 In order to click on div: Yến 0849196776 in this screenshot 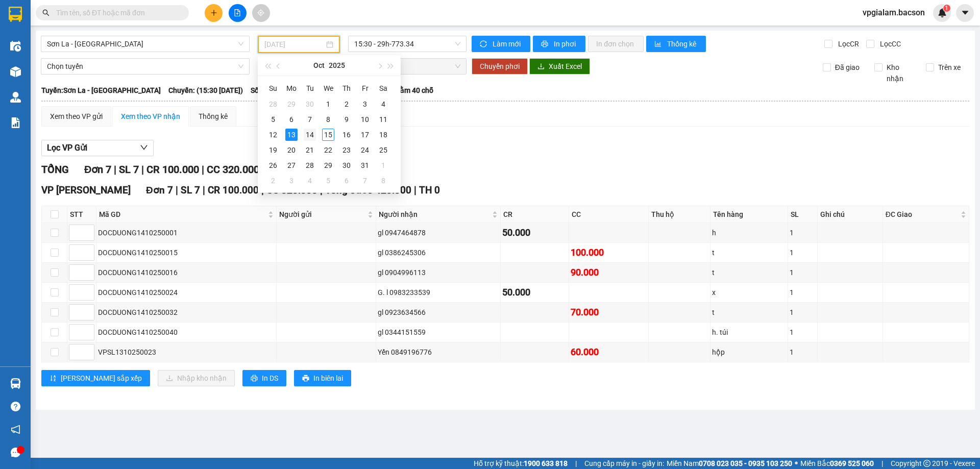, I will do `click(438, 352)`.